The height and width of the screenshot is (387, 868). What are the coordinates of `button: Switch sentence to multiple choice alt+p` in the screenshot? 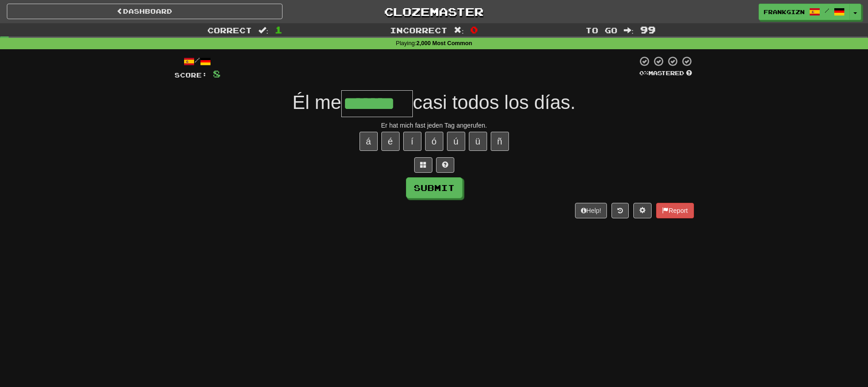 It's located at (423, 165).